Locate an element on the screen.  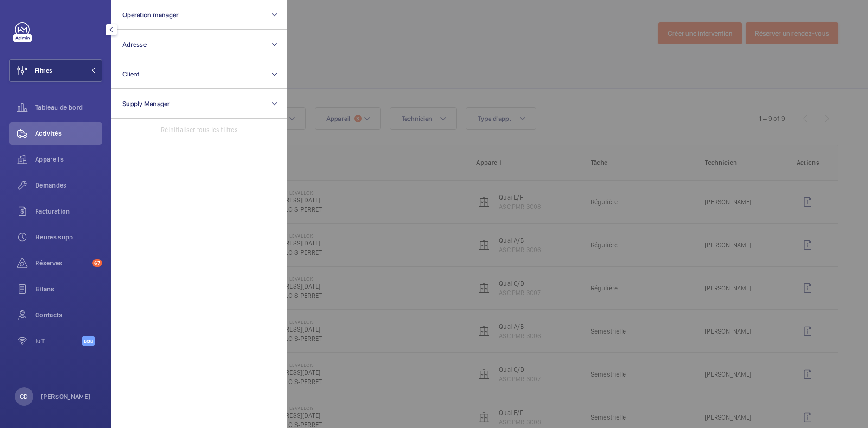
span: Demandes is located at coordinates (69, 185).